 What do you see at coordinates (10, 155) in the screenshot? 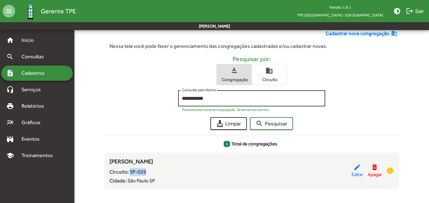
I see `mat-icon: school` at bounding box center [10, 155].